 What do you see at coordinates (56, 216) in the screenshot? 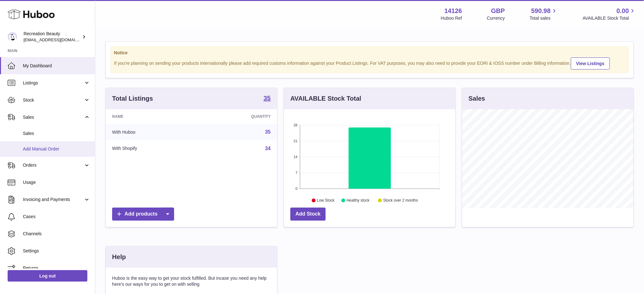
I see `span: Cases` at bounding box center [56, 216].